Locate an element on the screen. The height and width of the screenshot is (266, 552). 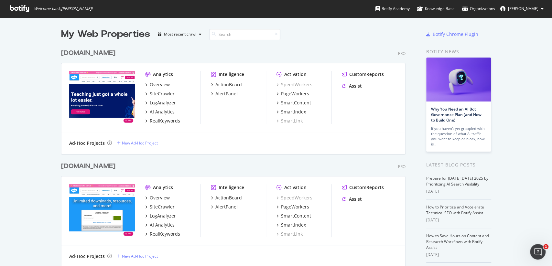
div: If you haven’t yet grappled with the question of what AI traffic you want to keep or block, now is… is located at coordinates (459, 137).